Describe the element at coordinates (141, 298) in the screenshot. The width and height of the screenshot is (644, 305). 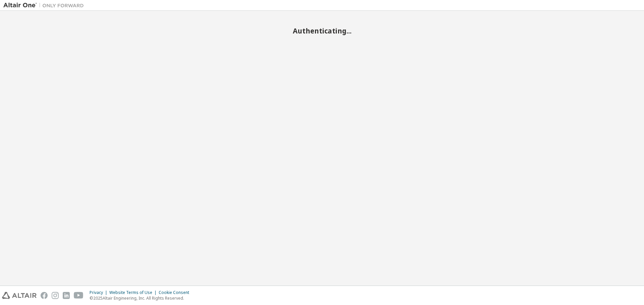
I see `p: © 2025 Altair Engineering, Inc. All Rights Reserved.` at that location.